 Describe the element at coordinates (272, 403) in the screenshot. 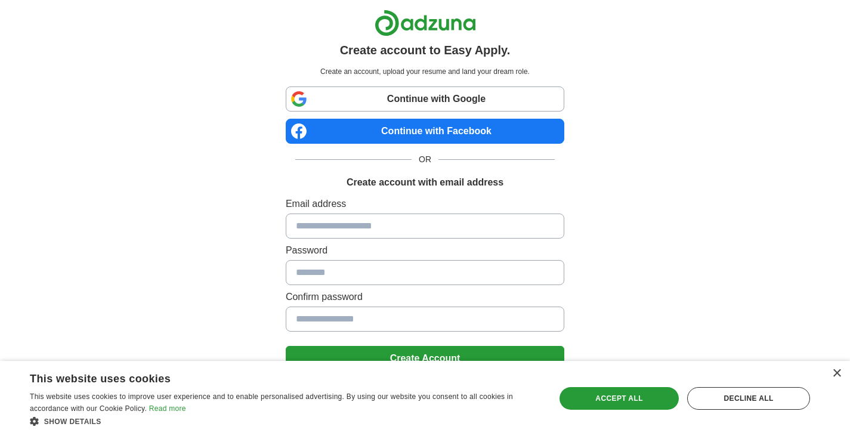

I see `span: This website uses cookies to improve user experience and to enable personalised advertising. By u...` at that location.